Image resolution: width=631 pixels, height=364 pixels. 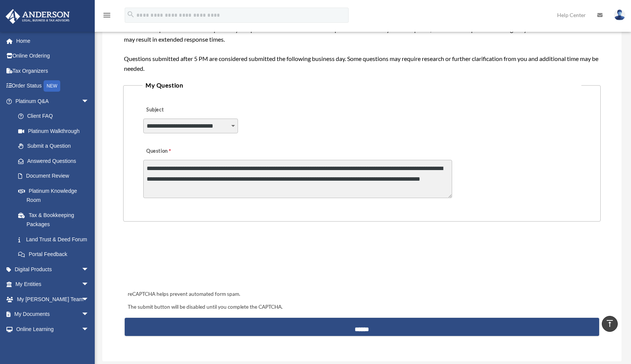 I want to click on div: reCAPTCHA helps prevent automated form spam., so click(x=362, y=294).